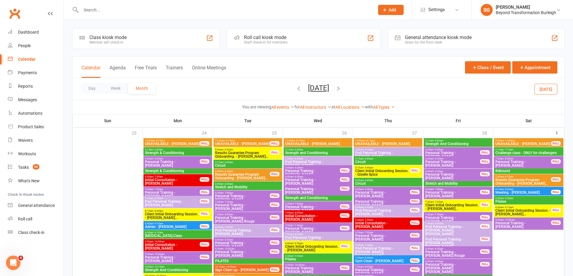 Image resolution: width=573 pixels, height=276 pixels. I want to click on span: 6:15am, so click(529, 150).